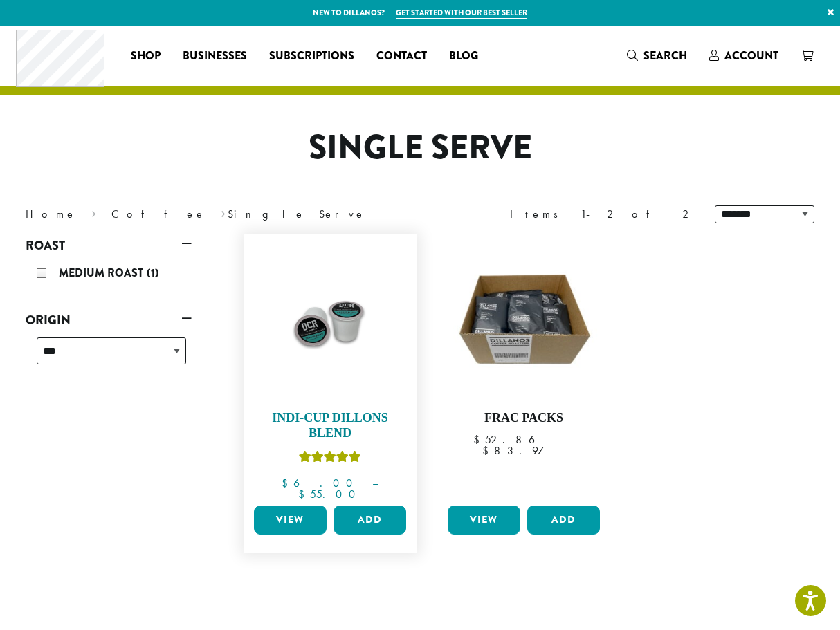 This screenshot has height=630, width=840. What do you see at coordinates (146, 56) in the screenshot?
I see `a: Shop` at bounding box center [146, 56].